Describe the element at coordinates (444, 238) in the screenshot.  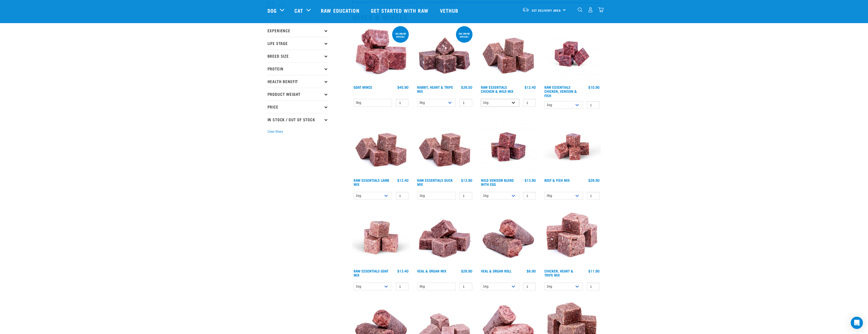
I see `img: 1158 Veal Organ Mix 01` at that location.